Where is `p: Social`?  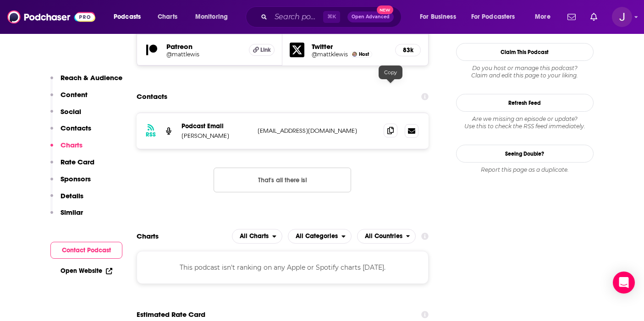
p: Social is located at coordinates (71, 111).